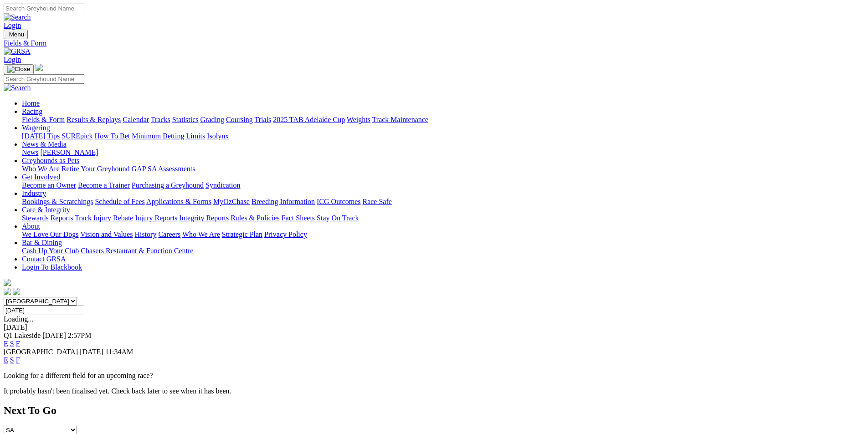 The height and width of the screenshot is (434, 868). I want to click on a: ICG Outcomes, so click(338, 202).